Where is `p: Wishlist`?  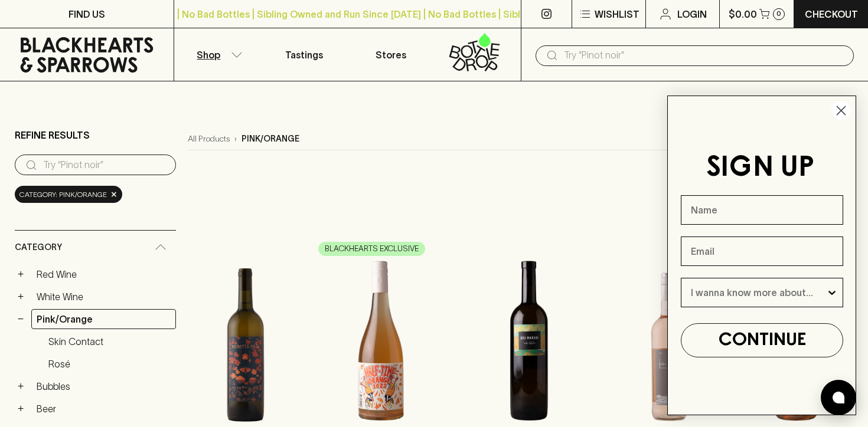
p: Wishlist is located at coordinates (617, 14).